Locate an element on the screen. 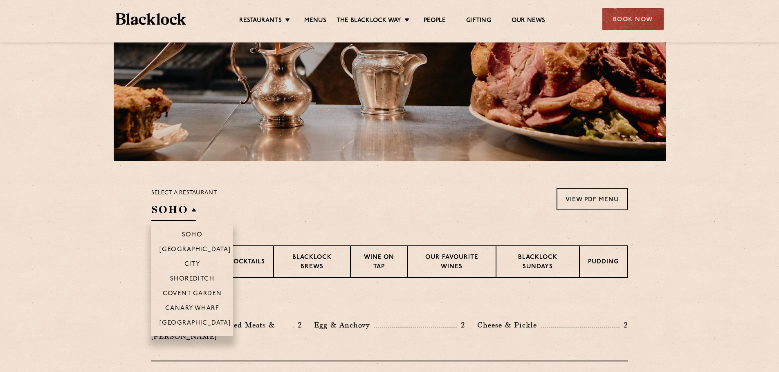  a: Menus is located at coordinates (315, 21).